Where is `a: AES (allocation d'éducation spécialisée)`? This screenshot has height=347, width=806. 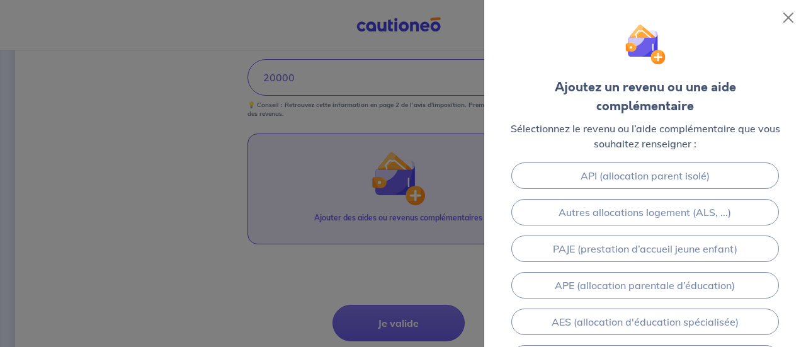 a: AES (allocation d'éducation spécialisée) is located at coordinates (645, 322).